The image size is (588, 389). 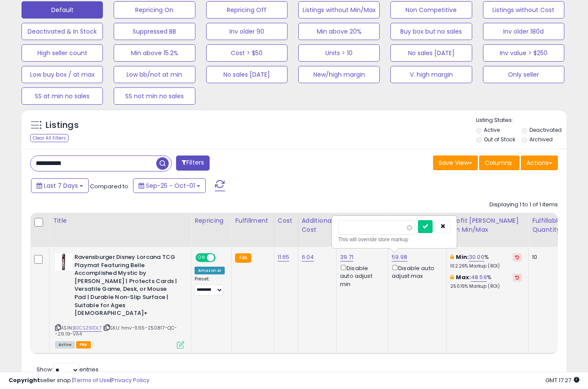 I want to click on p: 250.15% Markup (ROI), so click(x=486, y=286).